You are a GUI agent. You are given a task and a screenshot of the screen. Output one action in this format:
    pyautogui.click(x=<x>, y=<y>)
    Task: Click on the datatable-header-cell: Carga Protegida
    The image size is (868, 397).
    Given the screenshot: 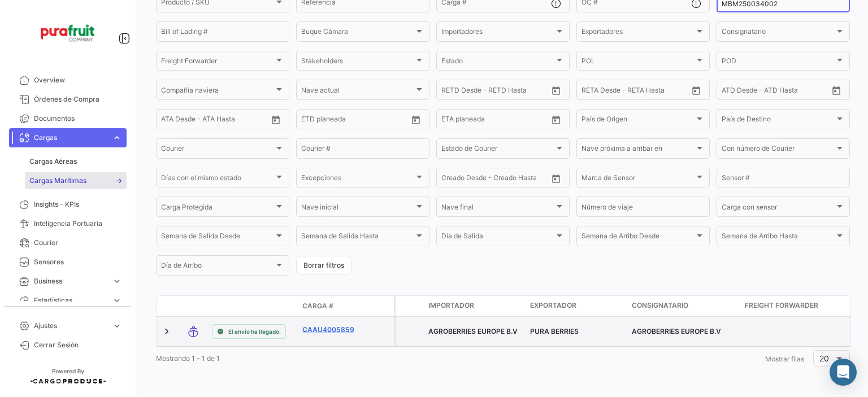 What is the action you would take?
    pyautogui.click(x=410, y=307)
    